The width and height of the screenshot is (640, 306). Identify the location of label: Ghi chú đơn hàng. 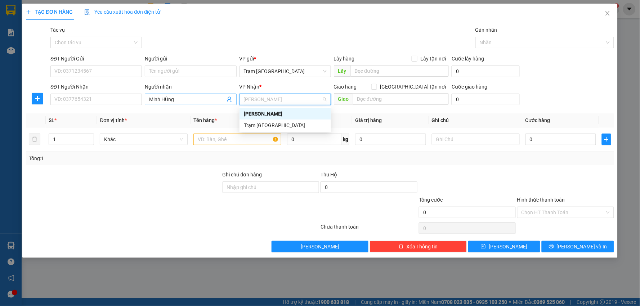
(242, 175).